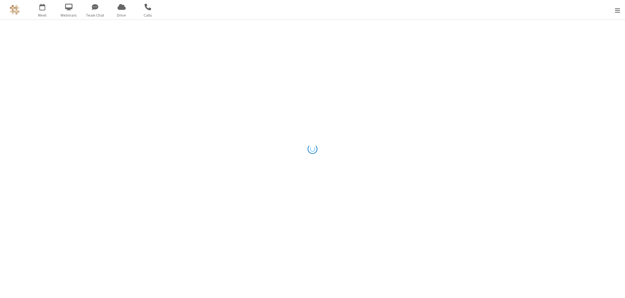 This screenshot has height=298, width=625. Describe the element at coordinates (95, 15) in the screenshot. I see `span: Team Chat` at that location.